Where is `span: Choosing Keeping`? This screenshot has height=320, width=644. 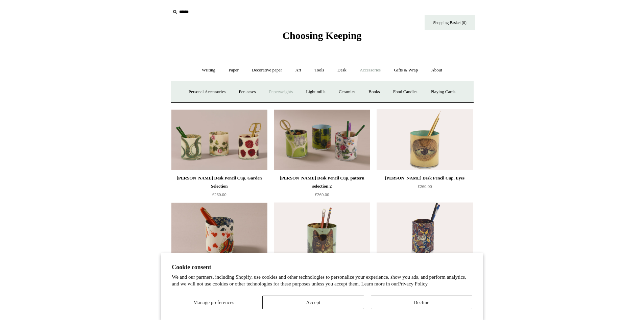 span: Choosing Keeping is located at coordinates (322, 35).